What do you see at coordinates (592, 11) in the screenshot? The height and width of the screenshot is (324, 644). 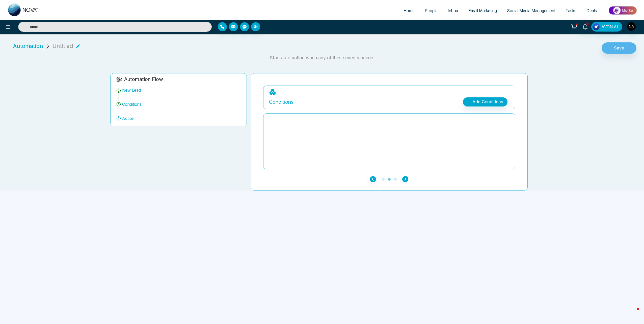 I see `span: Deals` at bounding box center [592, 11].